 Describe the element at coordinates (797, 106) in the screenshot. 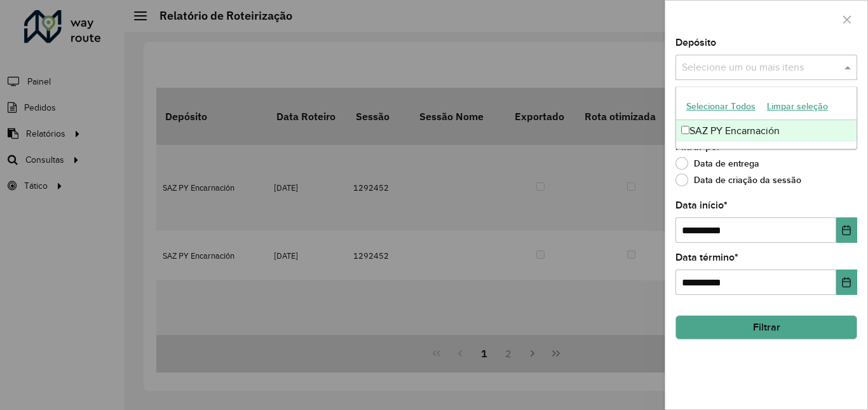

I see `button: Limpar seleção` at that location.